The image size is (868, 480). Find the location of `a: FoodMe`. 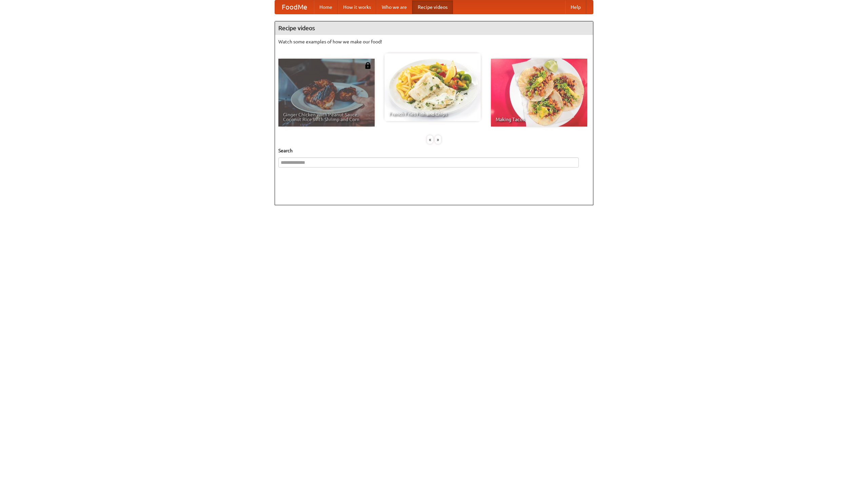

a: FoodMe is located at coordinates (294, 7).